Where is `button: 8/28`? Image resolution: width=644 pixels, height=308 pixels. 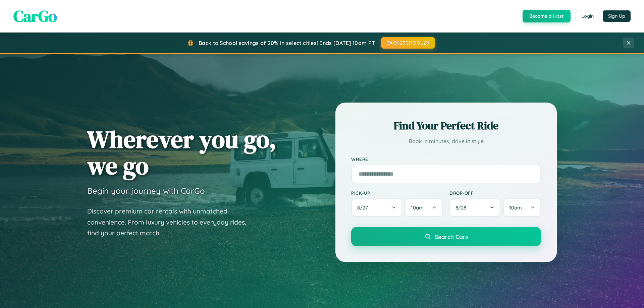
button: 8/28 is located at coordinates (475, 207).